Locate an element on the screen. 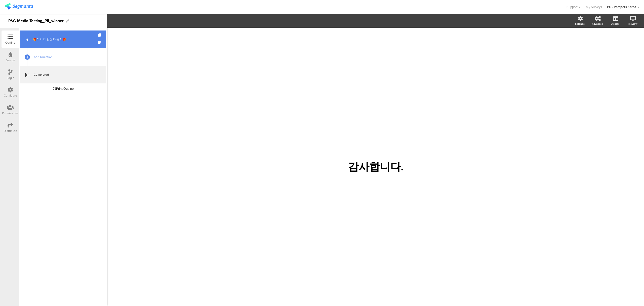  div: Preview is located at coordinates (633, 24).